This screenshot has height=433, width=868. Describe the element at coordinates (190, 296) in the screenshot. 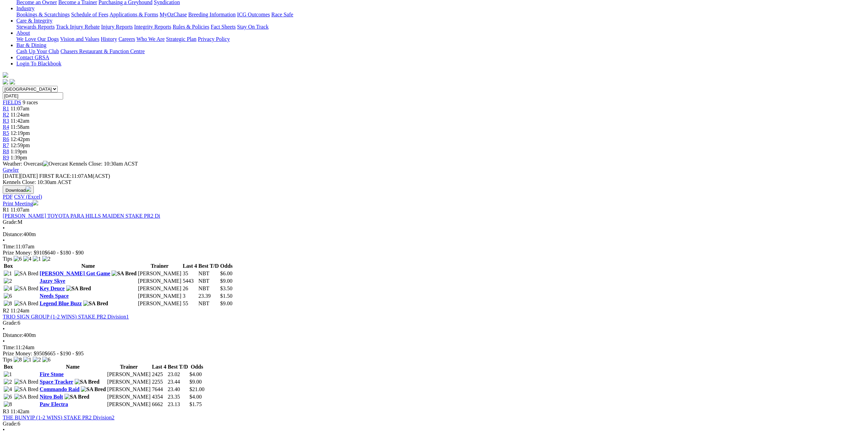

I see `td: 3` at that location.